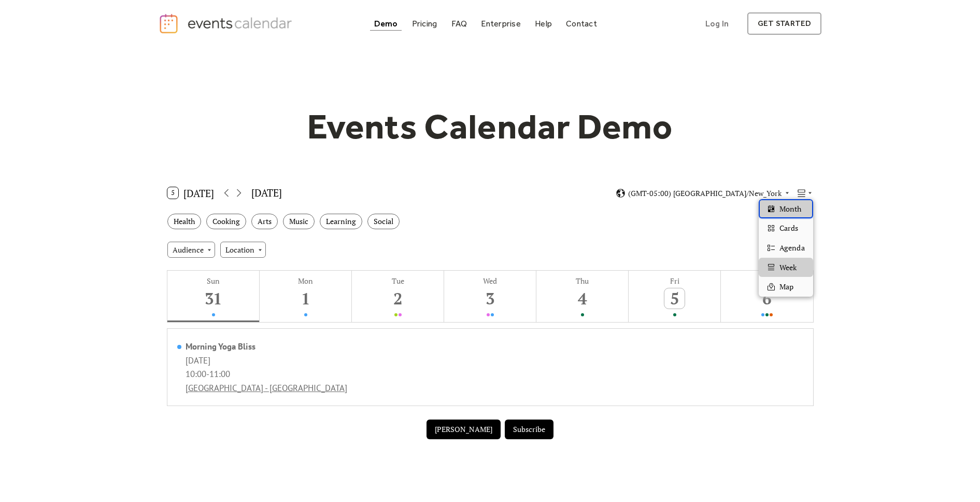 The height and width of the screenshot is (502, 980). What do you see at coordinates (425, 23) in the screenshot?
I see `div: Pricing` at bounding box center [425, 23].